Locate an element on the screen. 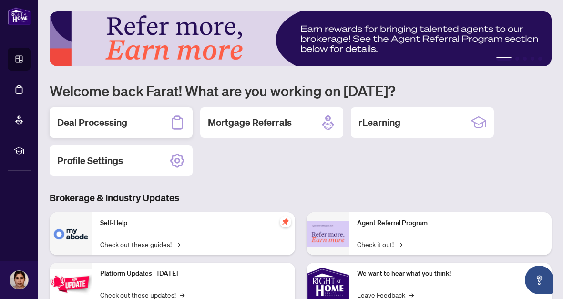  h2: Mortgage Referrals is located at coordinates (250, 122).